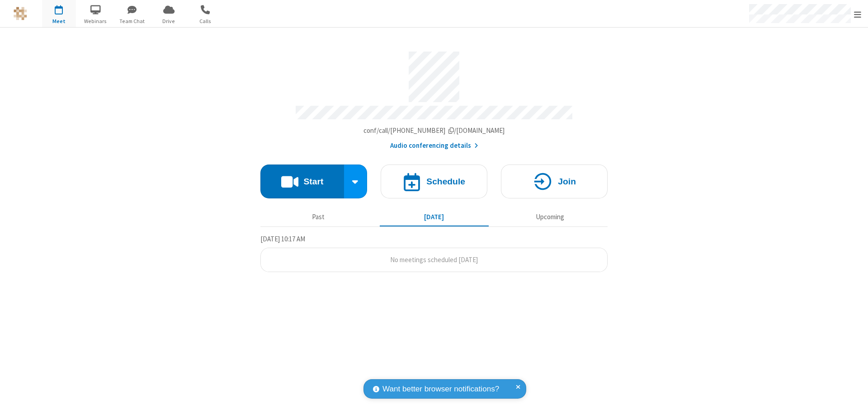  Describe the element at coordinates (319, 217) in the screenshot. I see `button: Past` at that location.